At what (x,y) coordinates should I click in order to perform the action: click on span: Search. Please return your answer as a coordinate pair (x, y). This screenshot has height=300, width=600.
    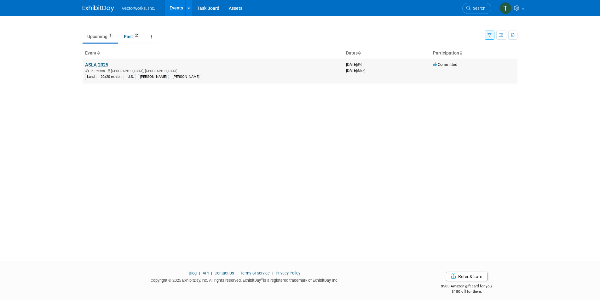
    Looking at the image, I should click on (478, 8).